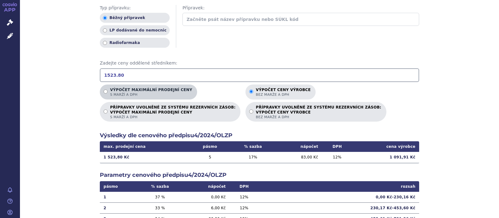 The width and height of the screenshot is (499, 218). I want to click on input: Výpočet ceny výrobcebez marže a DPH, so click(251, 91).